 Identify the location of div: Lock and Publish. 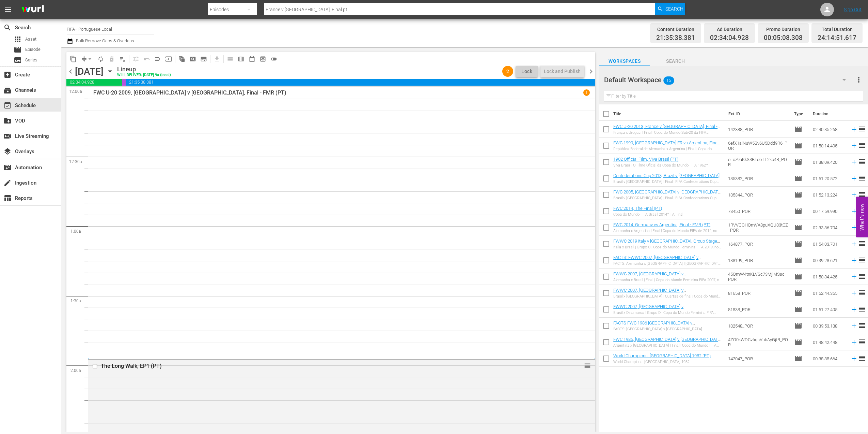
(562, 72).